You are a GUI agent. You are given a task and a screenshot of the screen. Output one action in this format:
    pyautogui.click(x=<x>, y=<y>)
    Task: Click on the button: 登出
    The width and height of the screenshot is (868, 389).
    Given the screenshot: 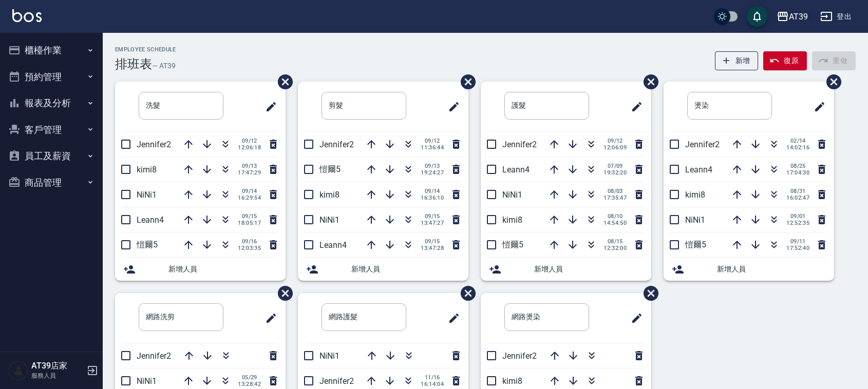 What is the action you would take?
    pyautogui.click(x=836, y=16)
    